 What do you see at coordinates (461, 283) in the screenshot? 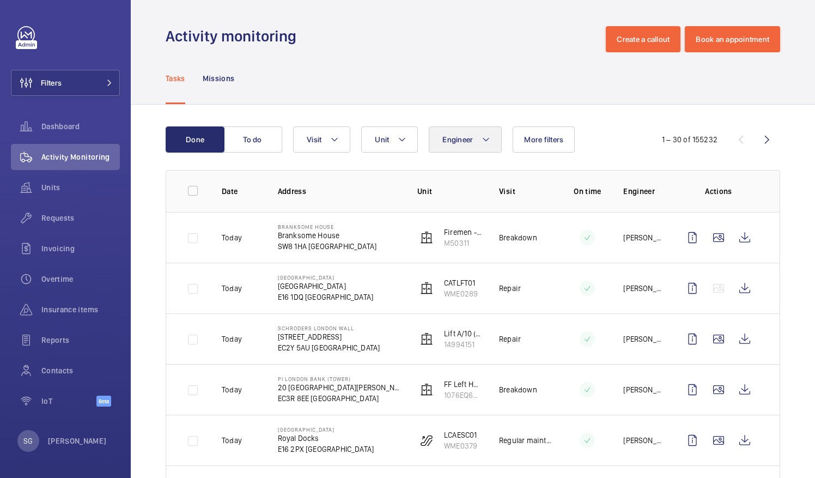
I see `p: CATLFT01` at bounding box center [461, 283].